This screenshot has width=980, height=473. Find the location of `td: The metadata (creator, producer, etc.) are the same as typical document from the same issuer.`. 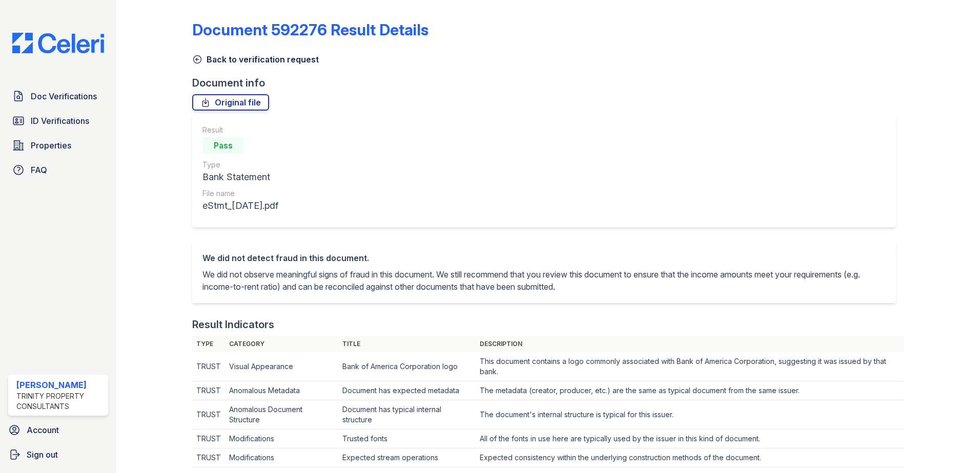

td: The metadata (creator, producer, etc.) are the same as typical document from the same issuer. is located at coordinates (689, 391).